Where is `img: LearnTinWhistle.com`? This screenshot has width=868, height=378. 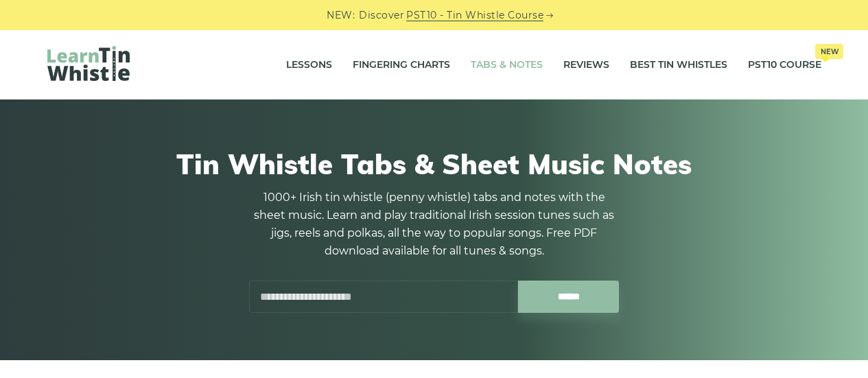
img: LearnTinWhistle.com is located at coordinates (89, 63).